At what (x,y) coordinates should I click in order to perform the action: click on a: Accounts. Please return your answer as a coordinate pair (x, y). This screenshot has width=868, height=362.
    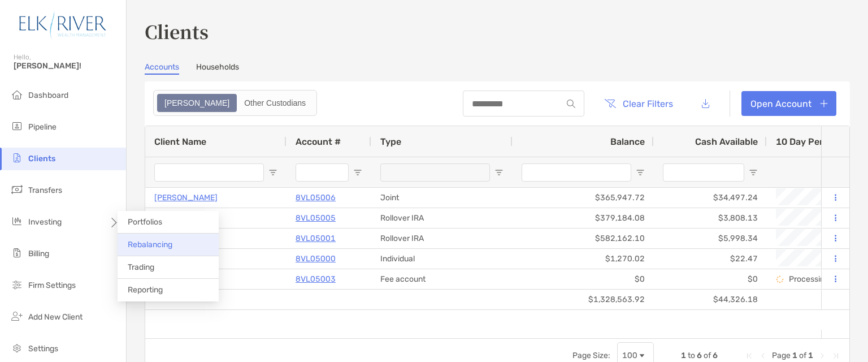
    Looking at the image, I should click on (162, 69).